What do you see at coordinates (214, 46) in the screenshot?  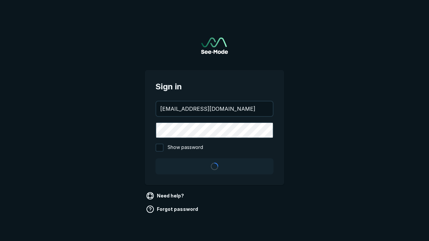 I see `a: Go to sign in` at bounding box center [214, 46].